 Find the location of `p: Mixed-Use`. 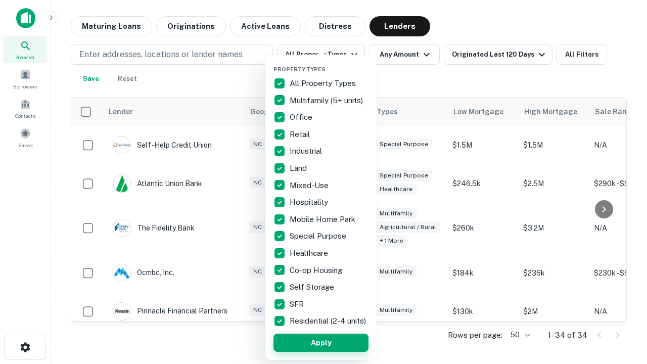

p: Mixed-Use is located at coordinates (310, 186).